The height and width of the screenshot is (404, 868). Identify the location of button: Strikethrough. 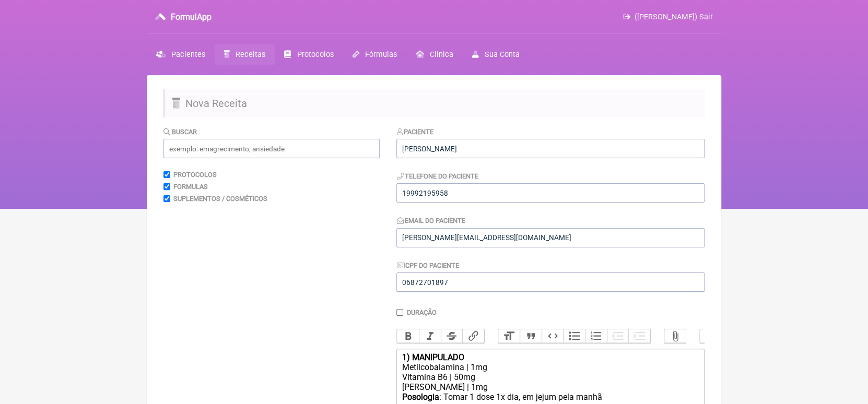
(452, 336).